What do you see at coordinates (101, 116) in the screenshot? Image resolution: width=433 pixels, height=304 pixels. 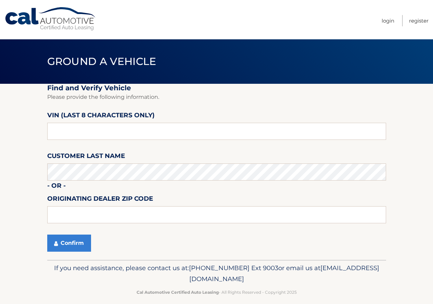 I see `label: VIN (last 8 characters only)` at bounding box center [101, 116].